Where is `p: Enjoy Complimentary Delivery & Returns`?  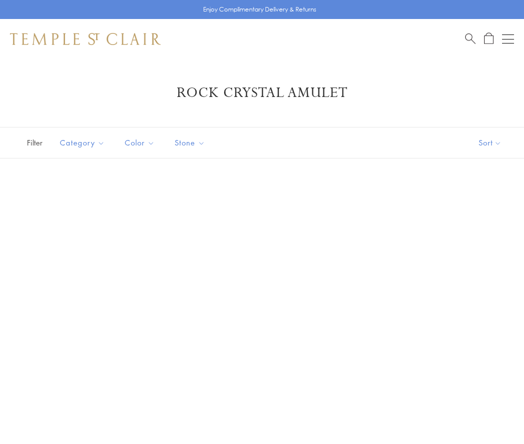 p: Enjoy Complimentary Delivery & Returns is located at coordinates (260, 9).